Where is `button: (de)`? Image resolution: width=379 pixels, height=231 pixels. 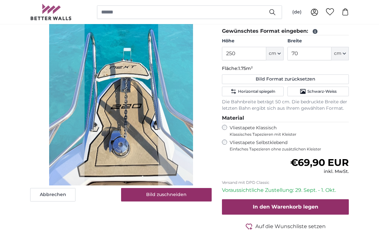 button: (de) is located at coordinates (297, 12).